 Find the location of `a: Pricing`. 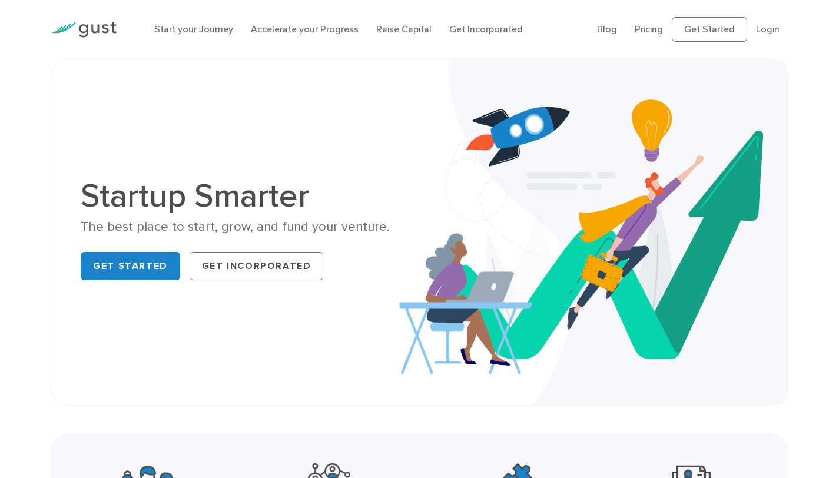

a: Pricing is located at coordinates (649, 29).